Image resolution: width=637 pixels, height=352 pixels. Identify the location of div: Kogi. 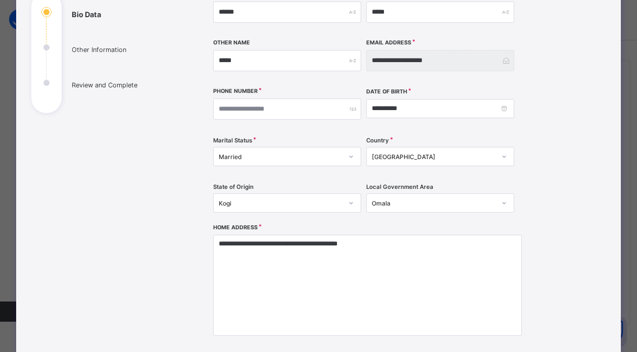
(280, 203).